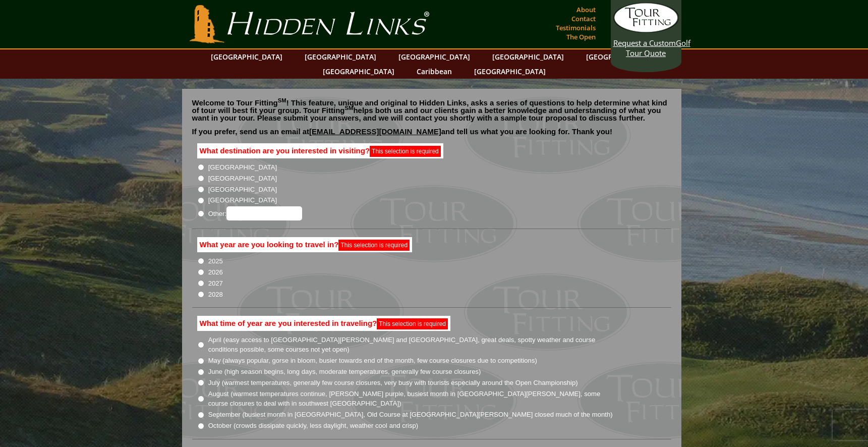  I want to click on label: 2027, so click(215, 284).